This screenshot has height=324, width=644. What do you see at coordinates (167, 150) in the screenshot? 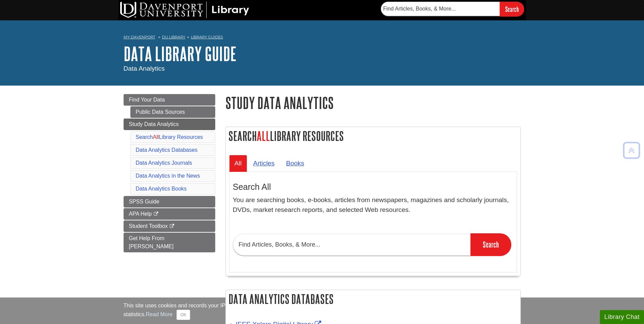
I see `a: Data Analytics Databases` at bounding box center [167, 150].